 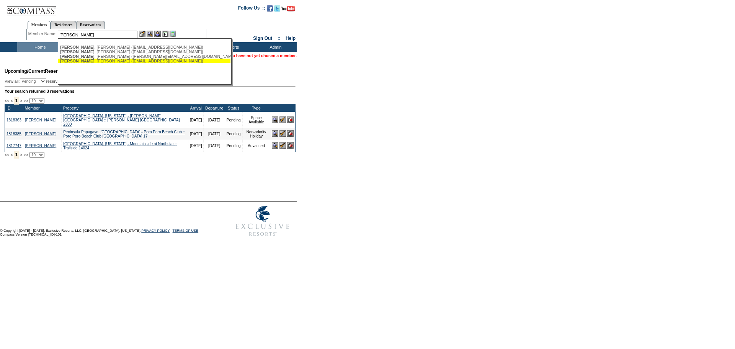 I want to click on a: Help, so click(x=291, y=38).